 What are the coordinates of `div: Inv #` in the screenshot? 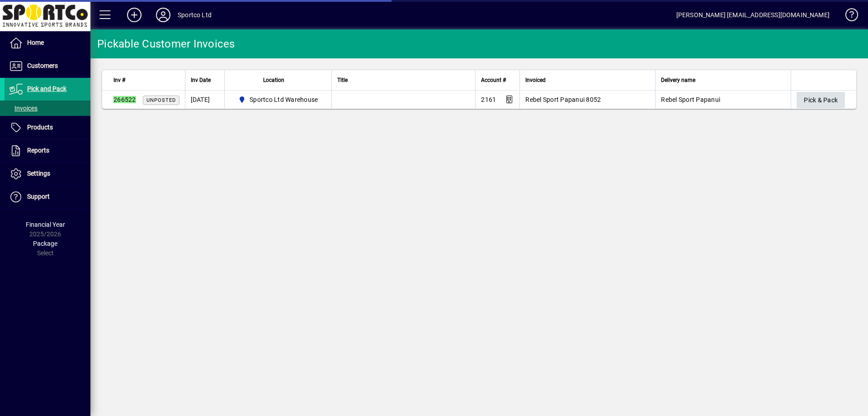 It's located at (147, 80).